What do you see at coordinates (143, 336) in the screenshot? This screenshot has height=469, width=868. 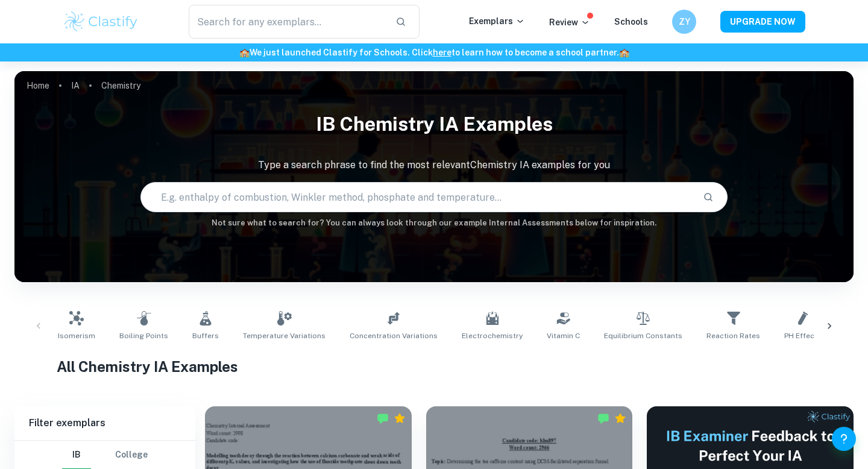 I see `span: Boiling Points` at bounding box center [143, 336].